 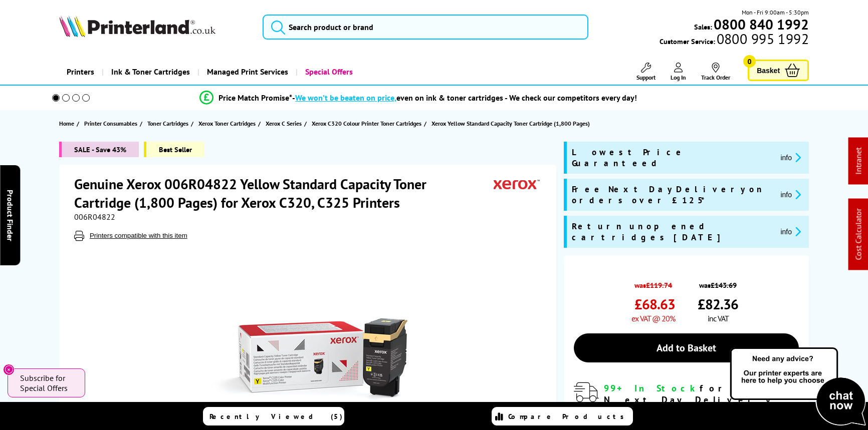 What do you see at coordinates (228, 123) in the screenshot?
I see `a: Xerox Toner Cartridges` at bounding box center [228, 123].